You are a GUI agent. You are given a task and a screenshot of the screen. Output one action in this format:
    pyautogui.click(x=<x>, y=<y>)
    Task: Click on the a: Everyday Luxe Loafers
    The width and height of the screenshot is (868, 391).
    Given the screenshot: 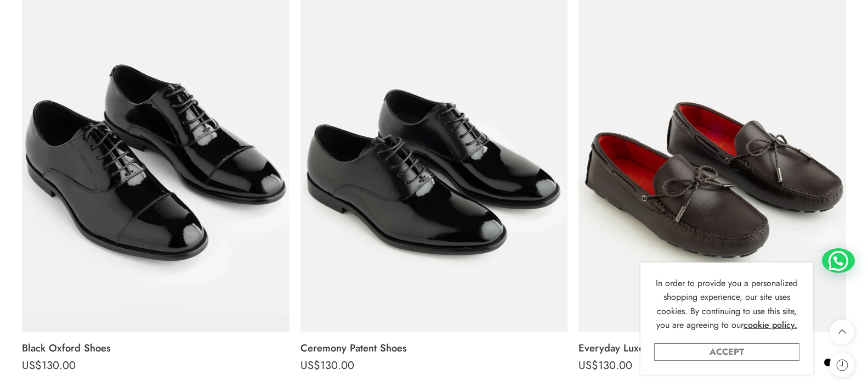 What is the action you would take?
    pyautogui.click(x=712, y=348)
    